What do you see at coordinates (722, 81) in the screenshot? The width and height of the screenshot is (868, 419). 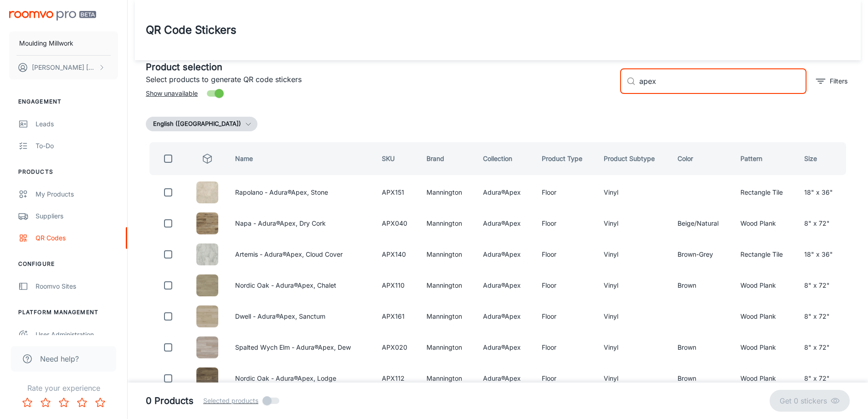 I see `input: Search by SKU, brand, collection...` at bounding box center [722, 81].